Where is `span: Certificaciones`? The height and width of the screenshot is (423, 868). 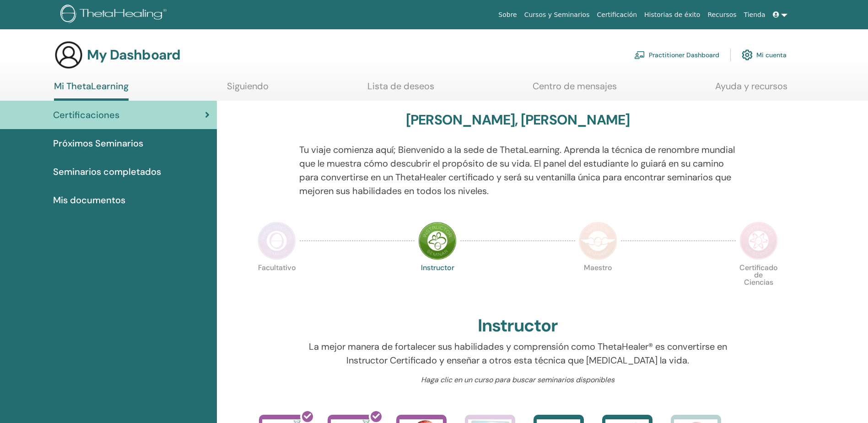
span: Certificaciones is located at coordinates (86, 115).